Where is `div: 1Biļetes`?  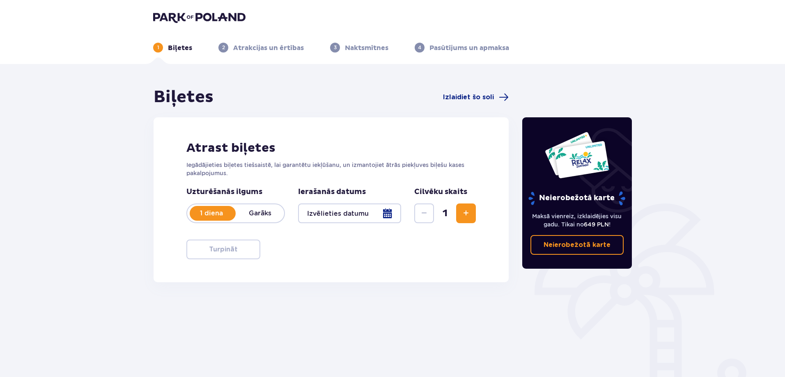
div: 1Biļetes is located at coordinates (172, 48).